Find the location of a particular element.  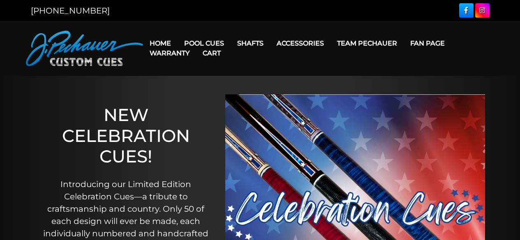

a: Cart is located at coordinates (212, 53).